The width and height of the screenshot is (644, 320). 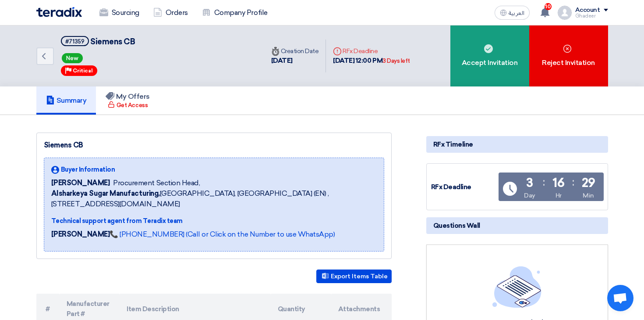 What do you see at coordinates (558, 195) in the screenshot?
I see `div: Hr` at bounding box center [558, 195].